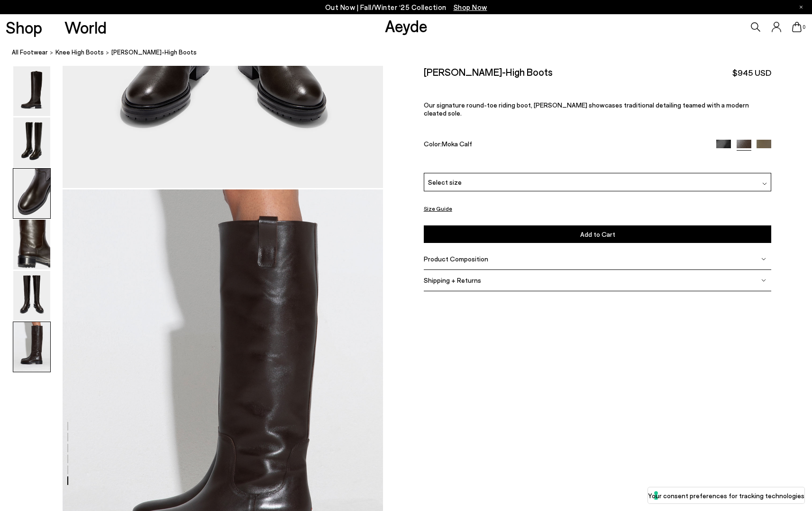 The width and height of the screenshot is (812, 511). Describe the element at coordinates (727, 496) in the screenshot. I see `label: Your consent preferences for tracking technologies` at that location.